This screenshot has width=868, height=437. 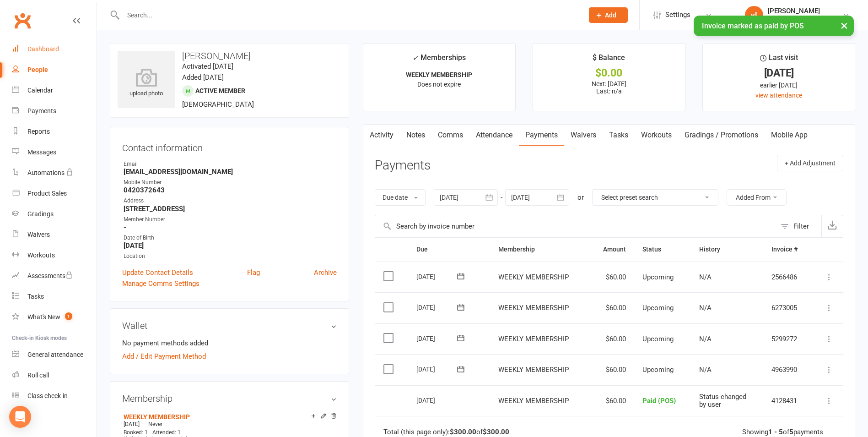 I want to click on a: view attendance, so click(x=779, y=95).